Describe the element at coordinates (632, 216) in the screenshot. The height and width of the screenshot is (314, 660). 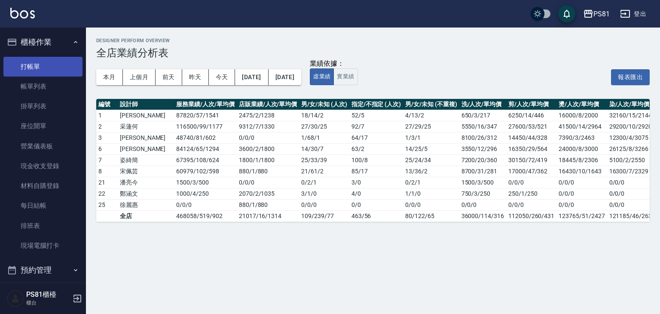
I see `td: 121185/46/2634` at that location.